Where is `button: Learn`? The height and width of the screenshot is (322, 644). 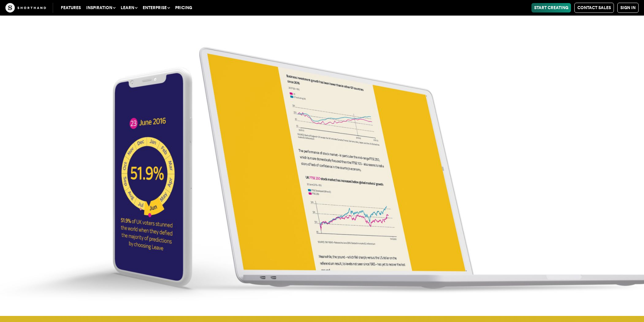
button: Learn is located at coordinates (129, 8).